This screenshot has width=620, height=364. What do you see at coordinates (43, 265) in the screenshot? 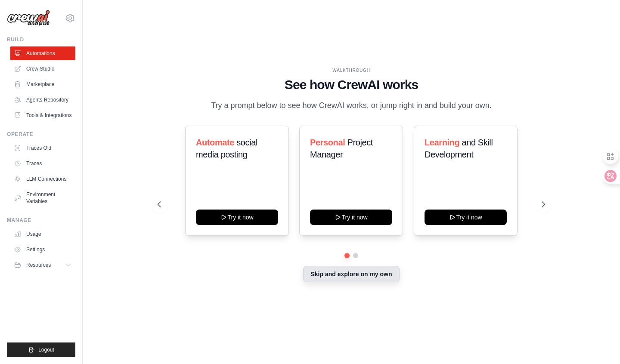
I see `button: Resources` at bounding box center [43, 265].